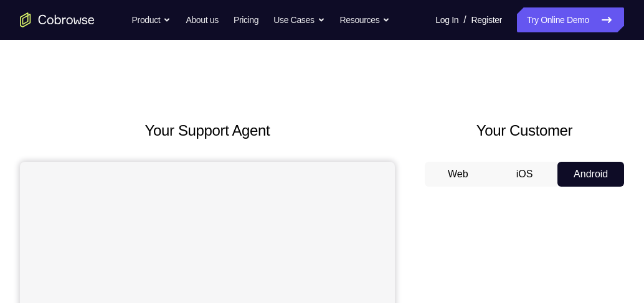 The width and height of the screenshot is (644, 303). Describe the element at coordinates (486, 20) in the screenshot. I see `a: Register` at that location.